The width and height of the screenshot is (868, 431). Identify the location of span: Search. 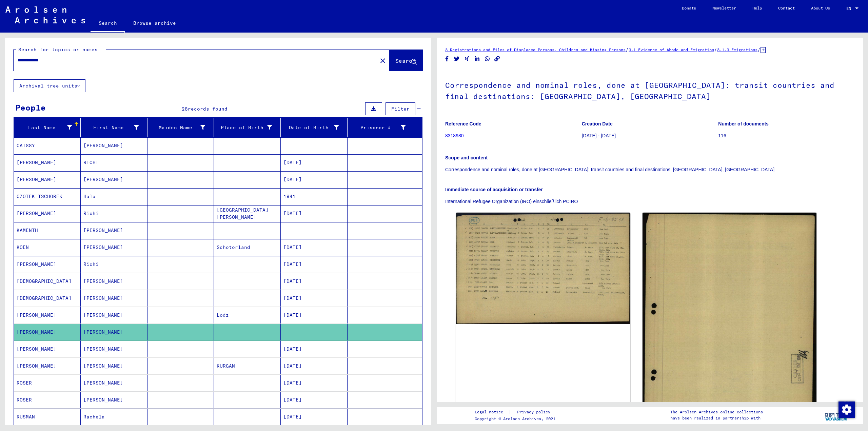
(405, 60).